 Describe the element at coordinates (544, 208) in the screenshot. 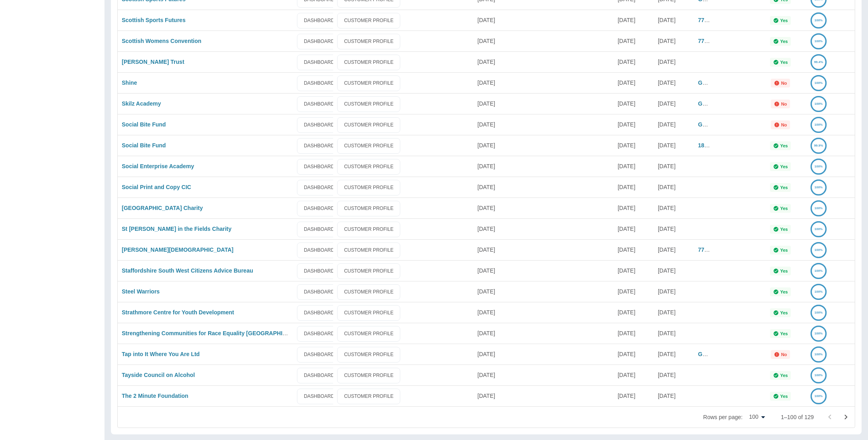

I see `div: 22 Aug 2025` at that location.